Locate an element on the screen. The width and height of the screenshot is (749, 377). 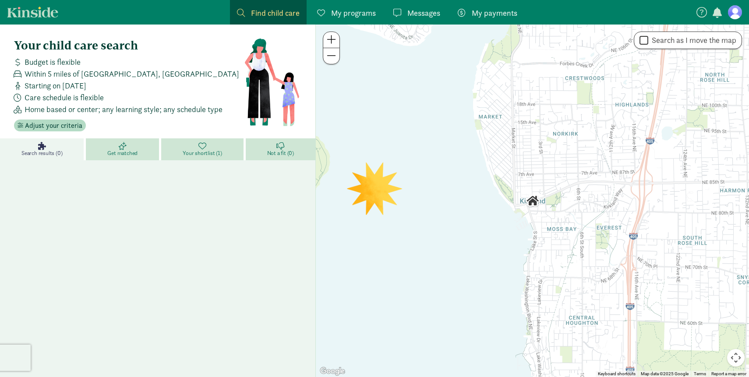
span: Care schedule is flexible is located at coordinates (64, 97).